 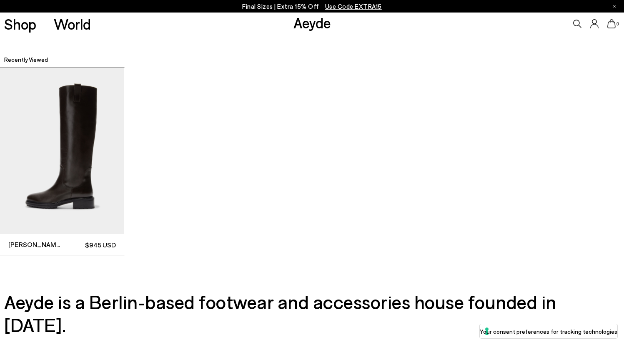 I want to click on a: 0, so click(x=611, y=24).